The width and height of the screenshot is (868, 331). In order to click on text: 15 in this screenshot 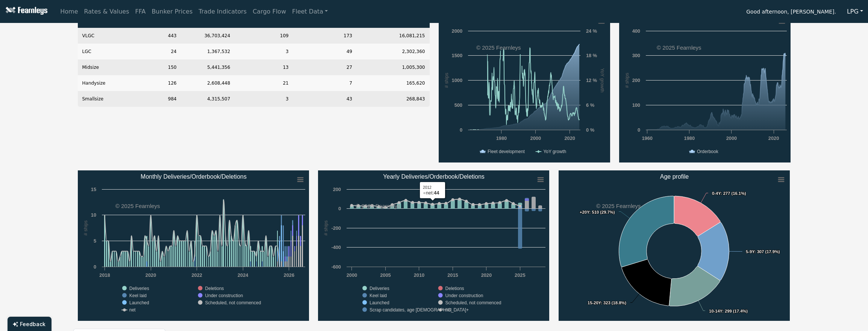, I will do `click(94, 189)`.